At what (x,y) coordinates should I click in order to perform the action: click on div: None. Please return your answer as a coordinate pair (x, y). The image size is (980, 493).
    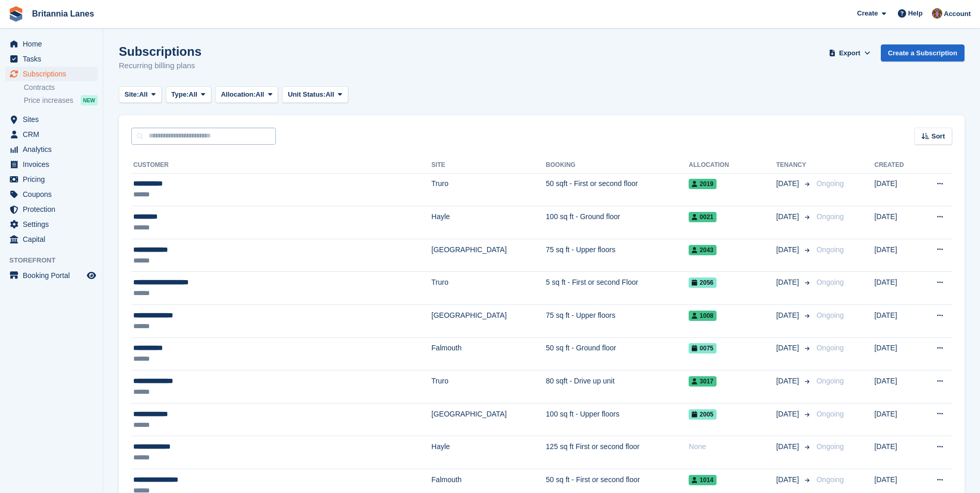
    Looking at the image, I should click on (732, 446).